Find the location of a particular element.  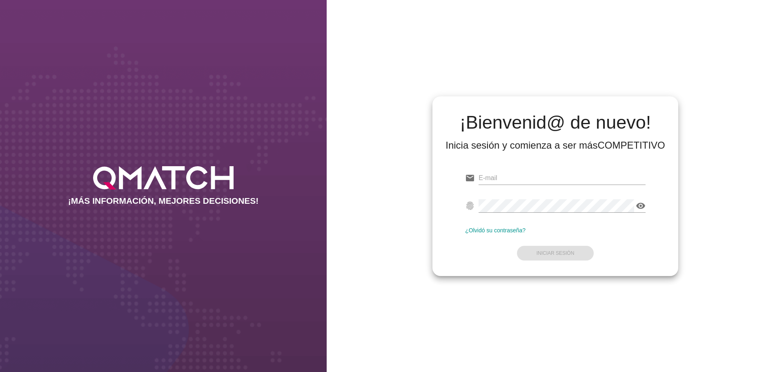

i: visibility is located at coordinates (640, 206).